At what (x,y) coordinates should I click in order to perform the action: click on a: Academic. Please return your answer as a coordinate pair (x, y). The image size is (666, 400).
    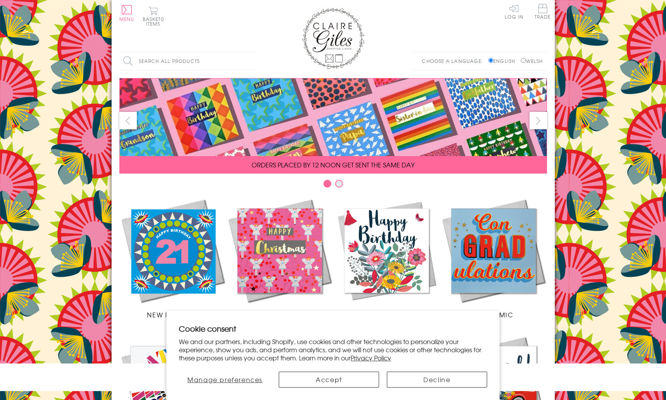
    Looking at the image, I should click on (493, 259).